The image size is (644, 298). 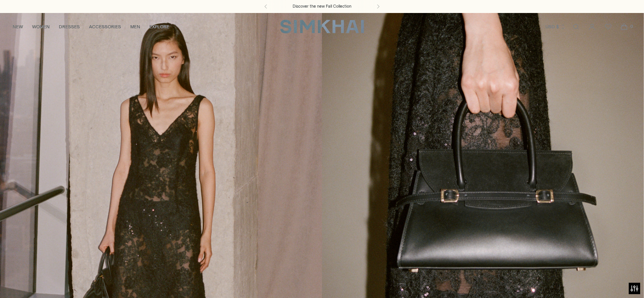 What do you see at coordinates (577, 26) in the screenshot?
I see `a: Open search modal` at bounding box center [577, 26].